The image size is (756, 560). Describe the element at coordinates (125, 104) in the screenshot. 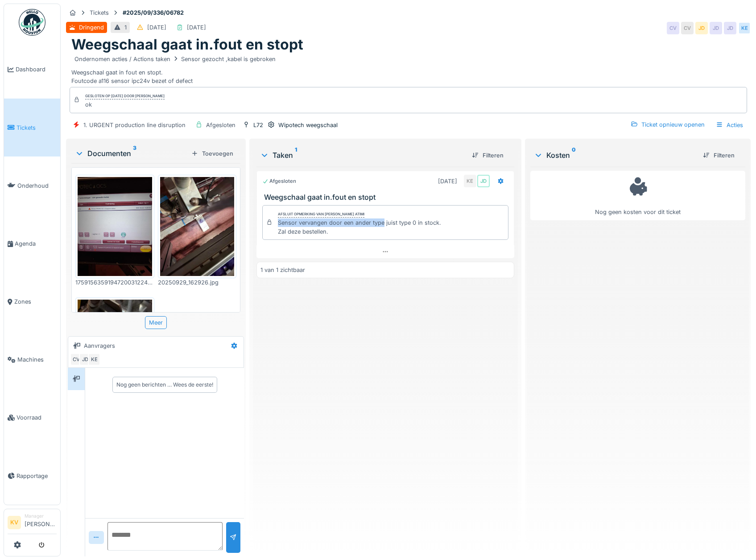

I see `div: ok` at that location.